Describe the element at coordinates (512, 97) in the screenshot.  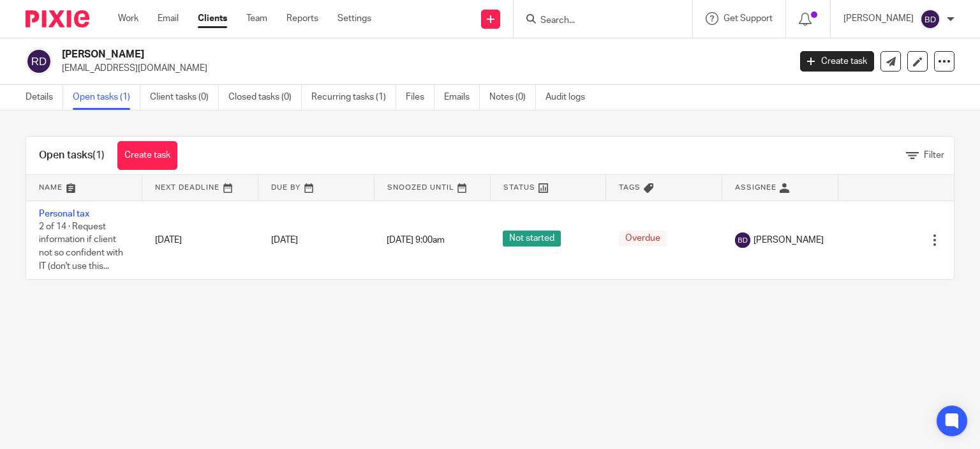
I see `a: Notes (0)` at that location.